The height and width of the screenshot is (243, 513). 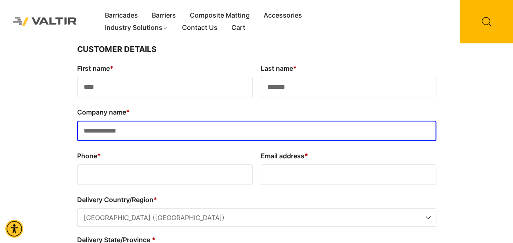 What do you see at coordinates (349, 68) in the screenshot?
I see `label: Last name` at bounding box center [349, 68].